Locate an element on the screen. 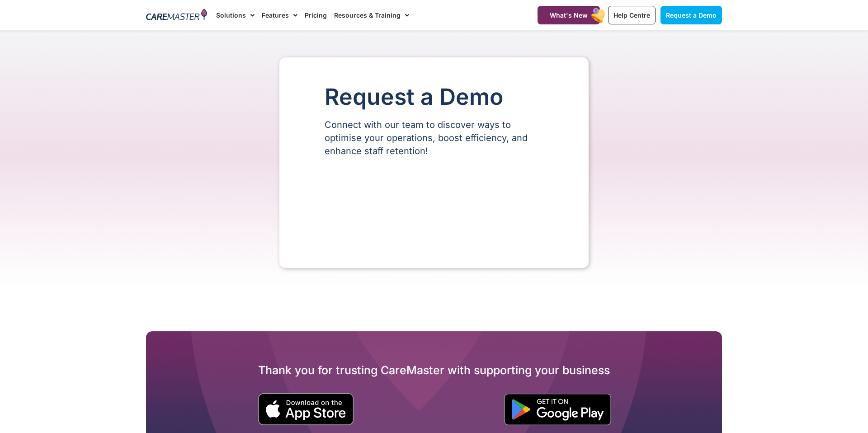 The image size is (868, 433). img: CareMaster Logo is located at coordinates (176, 16).